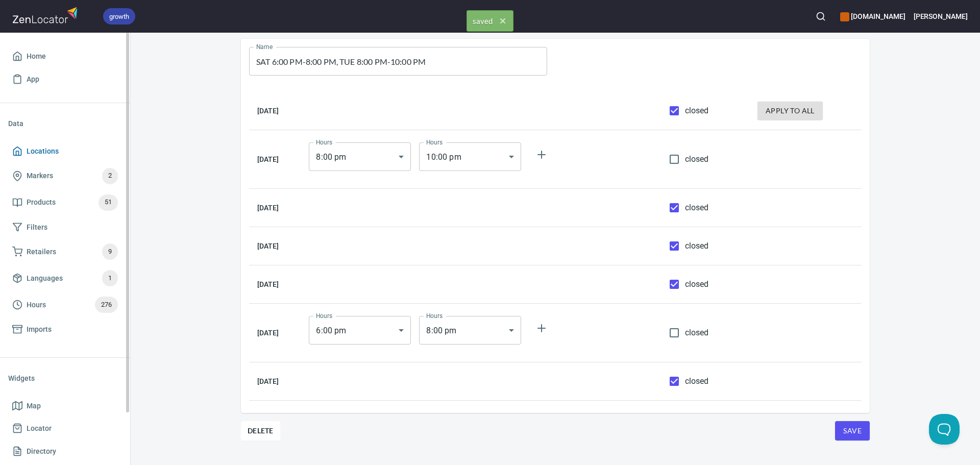  Describe the element at coordinates (39, 329) in the screenshot. I see `span: Imports` at that location.